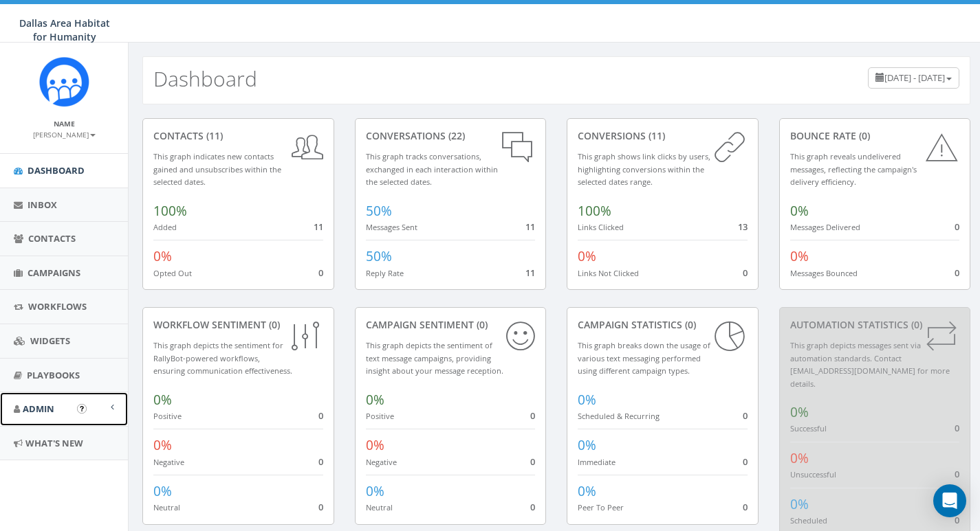  Describe the element at coordinates (223, 358) in the screenshot. I see `small: This graph depicts the sentiment for RallyBot-powered workflows, ensuring communication effective...` at that location.